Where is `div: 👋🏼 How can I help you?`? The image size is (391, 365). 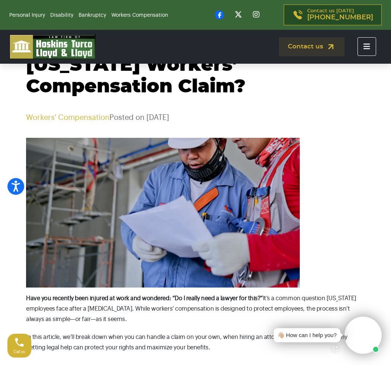 div: 👋🏼 How can I help you? is located at coordinates (307, 336).